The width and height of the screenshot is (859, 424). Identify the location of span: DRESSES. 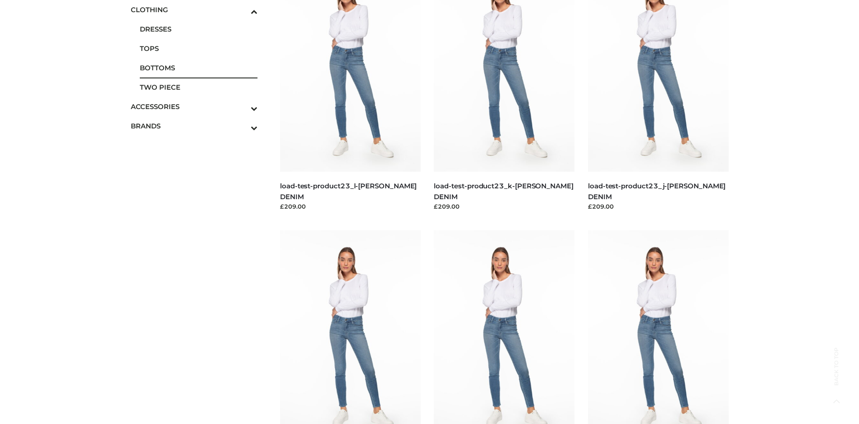
(199, 29).